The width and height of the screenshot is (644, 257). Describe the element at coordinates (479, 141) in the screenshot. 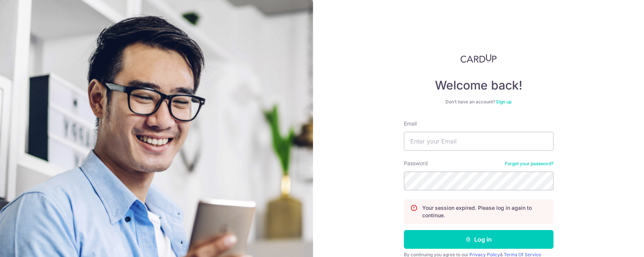

I see `input: Enter your Email` at that location.